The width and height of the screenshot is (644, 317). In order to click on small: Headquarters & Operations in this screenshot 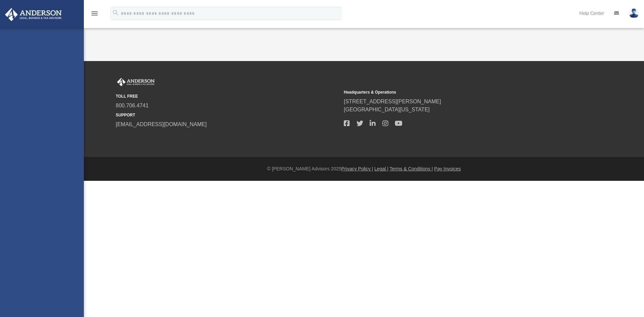, I will do `click(456, 92)`.